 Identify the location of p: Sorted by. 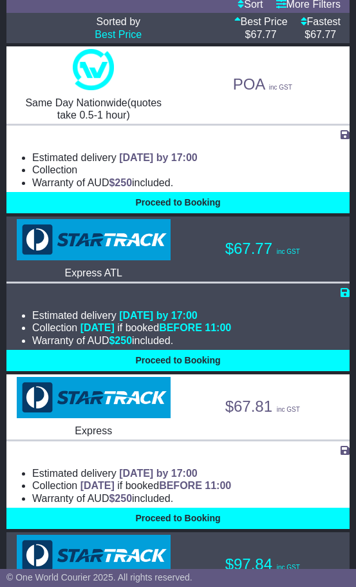
(118, 21).